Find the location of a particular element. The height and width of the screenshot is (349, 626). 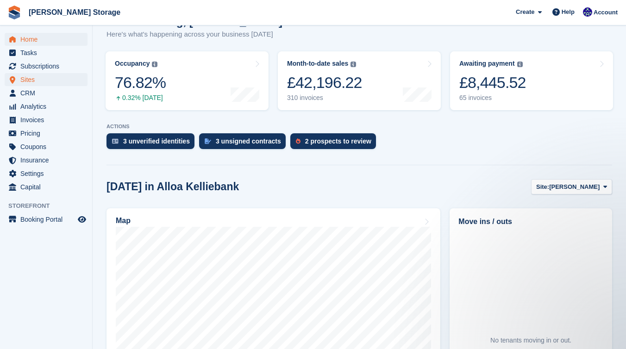

span: CRM is located at coordinates (48, 93).